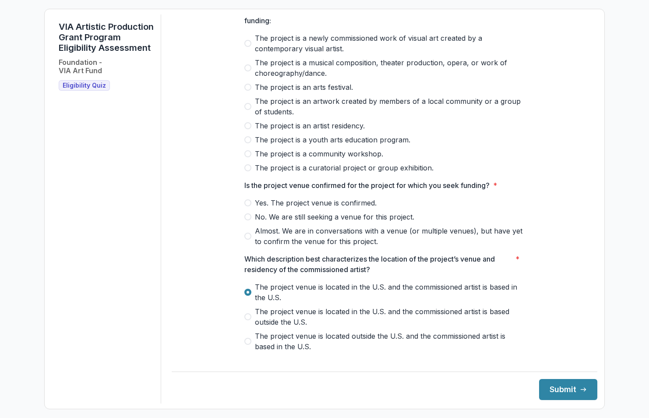 Image resolution: width=649 pixels, height=418 pixels. Describe the element at coordinates (80, 67) in the screenshot. I see `h2: Foundation - VIA Art Fund` at that location.